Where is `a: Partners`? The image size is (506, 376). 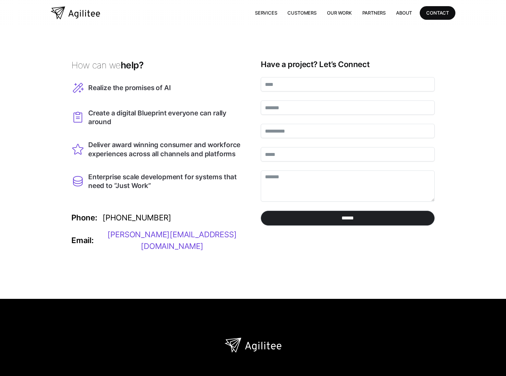 a: Partners is located at coordinates (374, 13).